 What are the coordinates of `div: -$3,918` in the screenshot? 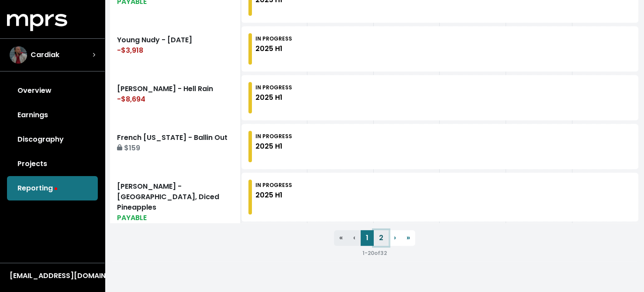 It's located at (175, 51).